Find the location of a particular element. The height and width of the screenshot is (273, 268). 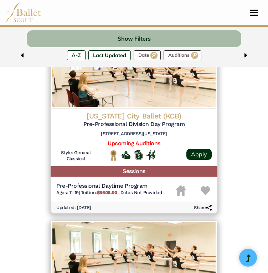

label: A-Z is located at coordinates (76, 55).